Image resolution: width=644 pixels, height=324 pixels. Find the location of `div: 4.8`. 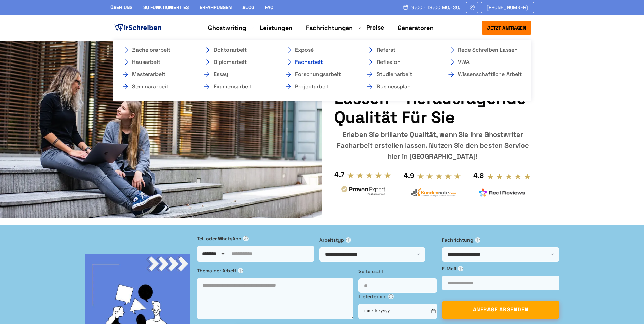

div: 4.8 is located at coordinates (478, 176).